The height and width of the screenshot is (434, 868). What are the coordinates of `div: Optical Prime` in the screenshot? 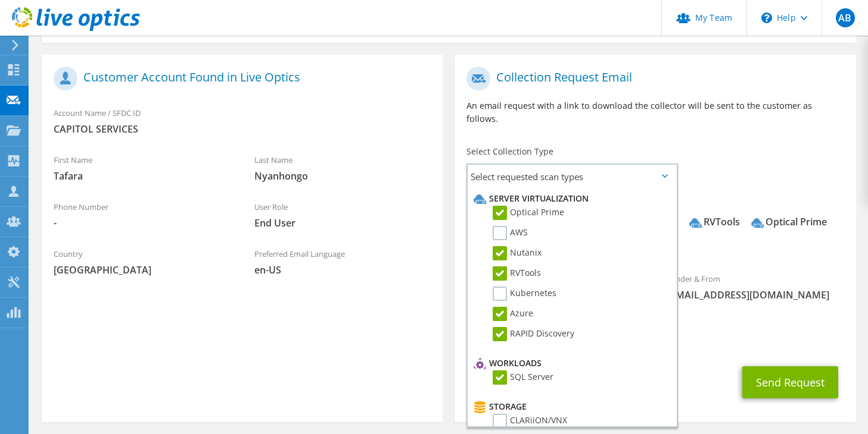 It's located at (789, 222).